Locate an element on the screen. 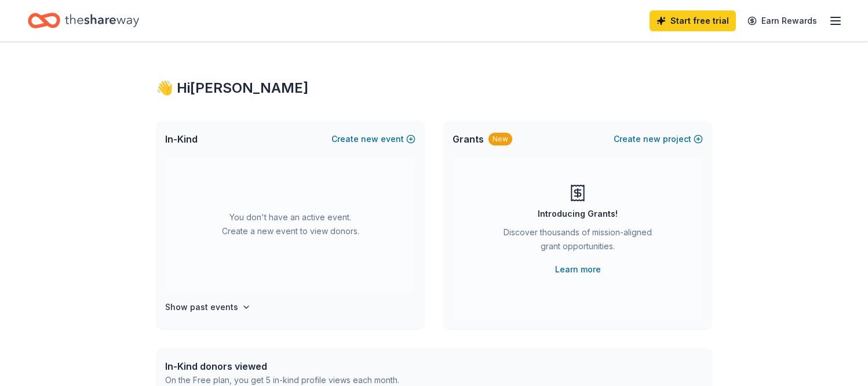 This screenshot has width=868, height=386. a: Start free trial is located at coordinates (693, 21).